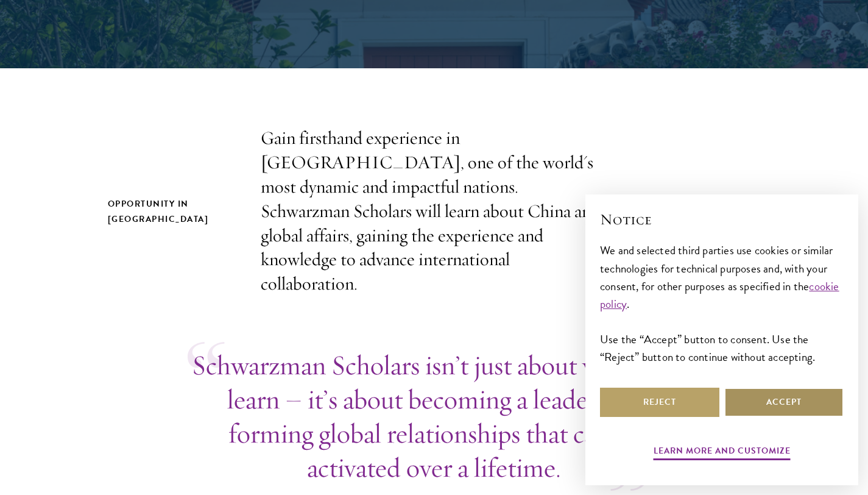  Describe the element at coordinates (720, 295) in the screenshot. I see `a: cookie policy` at that location.